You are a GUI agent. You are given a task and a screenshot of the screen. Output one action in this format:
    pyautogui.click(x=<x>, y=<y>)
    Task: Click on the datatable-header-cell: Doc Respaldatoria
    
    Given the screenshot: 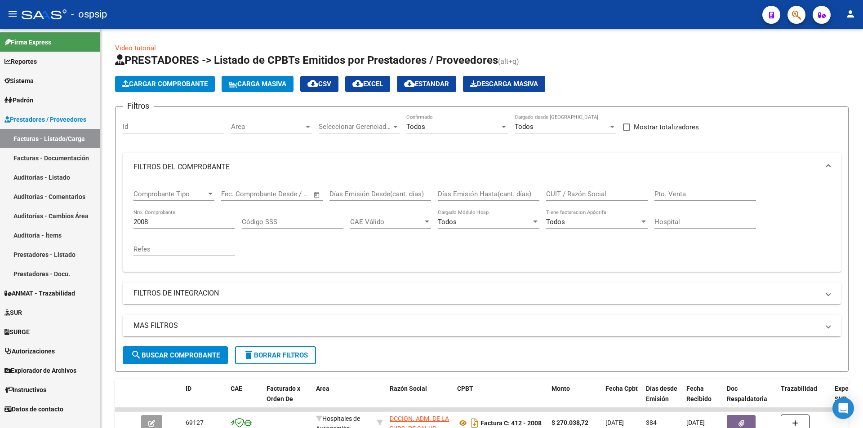 What is the action you would take?
    pyautogui.click(x=750, y=399)
    